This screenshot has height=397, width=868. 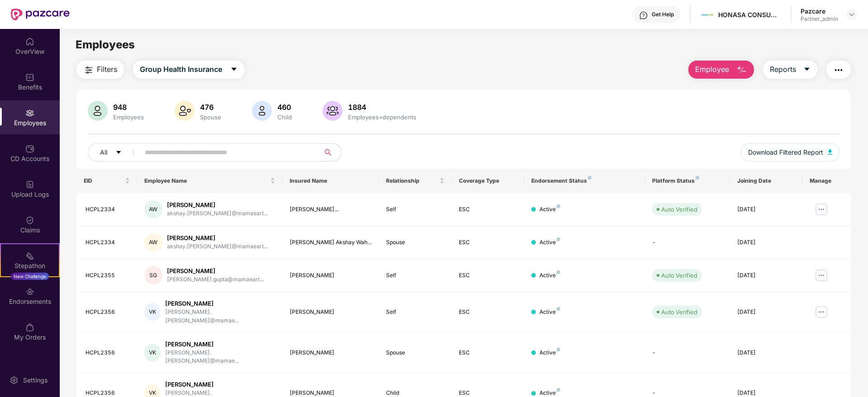 I want to click on img: svg+xml;base64,PHN2ZyBpZD0iRHJvcGRvd24tMzJ4MzIiIHhtbG5zPSJodHRwOi8vd3d3LnczLm9yZy8yMDAwL3N2ZyIgd2..., so click(x=852, y=15).